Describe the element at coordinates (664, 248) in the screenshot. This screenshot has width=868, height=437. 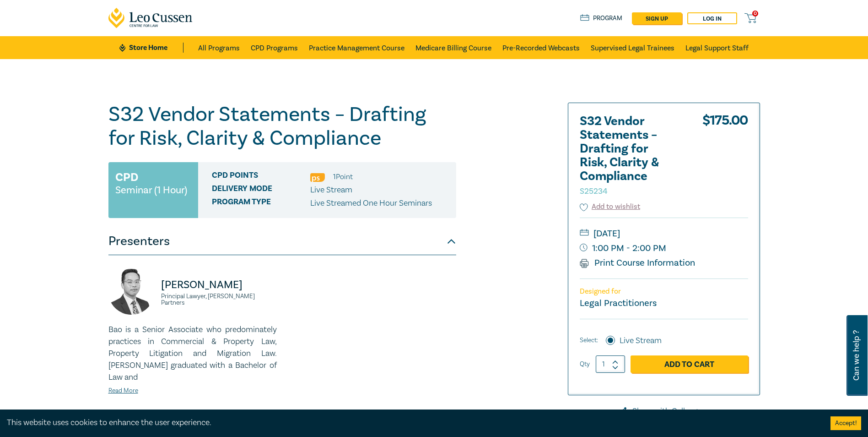
I see `small: 1:00 PM - 2:00 PM` at that location.